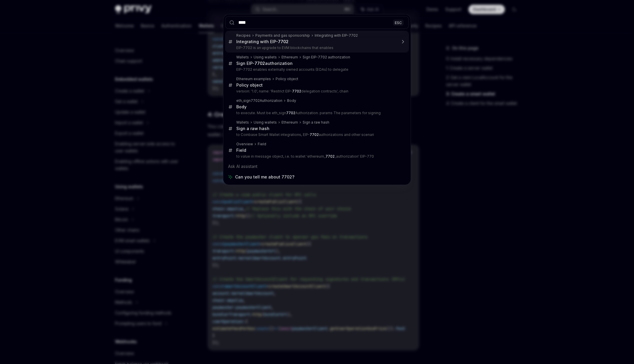 The image size is (634, 364). Describe the element at coordinates (245, 144) in the screenshot. I see `div: Overview` at that location.